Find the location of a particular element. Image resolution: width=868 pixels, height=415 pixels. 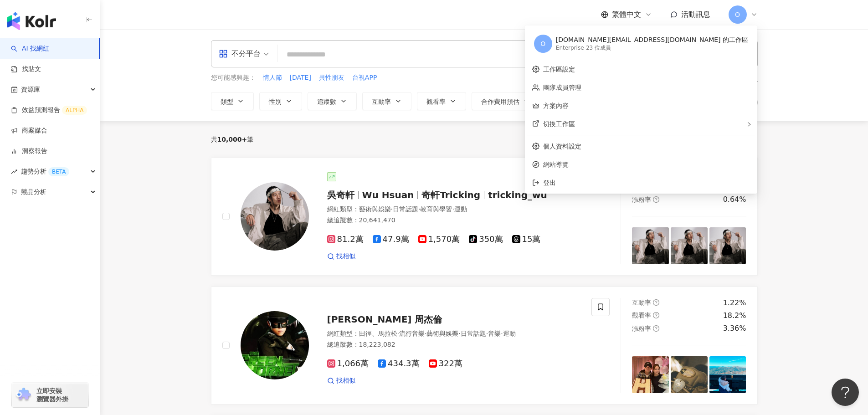

a: KOL Avatar吳奇軒Wu Hsuan奇軒Trickingtricking_wu網紅類型：藝術與娛樂·日常話題·教育與學習·運動總追蹤數：20,641,47081.2萬47.9萬1,570萬... is located at coordinates (485, 216).